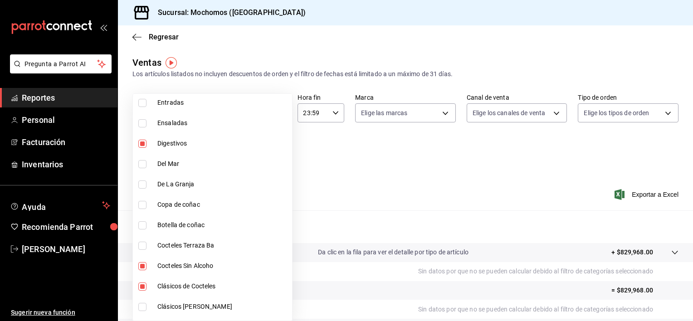 Image resolution: width=693 pixels, height=321 pixels. I want to click on span: De La Granja, so click(223, 184).